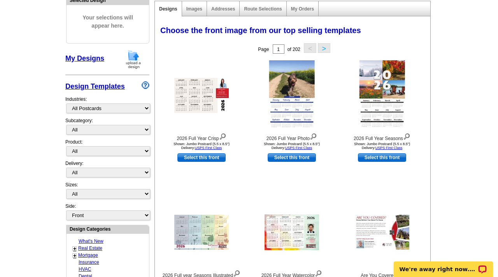 The image size is (498, 277). What do you see at coordinates (107, 128) in the screenshot?
I see `div: Subcategory:` at bounding box center [107, 128].